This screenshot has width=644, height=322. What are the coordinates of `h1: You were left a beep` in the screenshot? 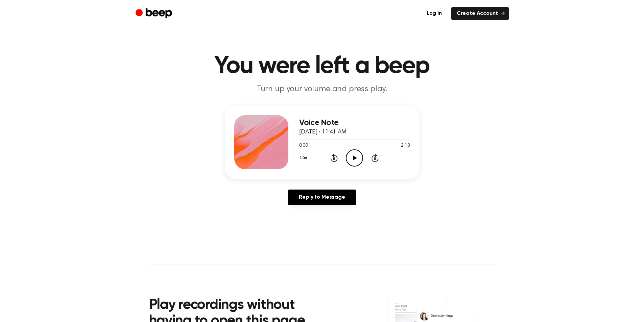 It's located at (322, 66).